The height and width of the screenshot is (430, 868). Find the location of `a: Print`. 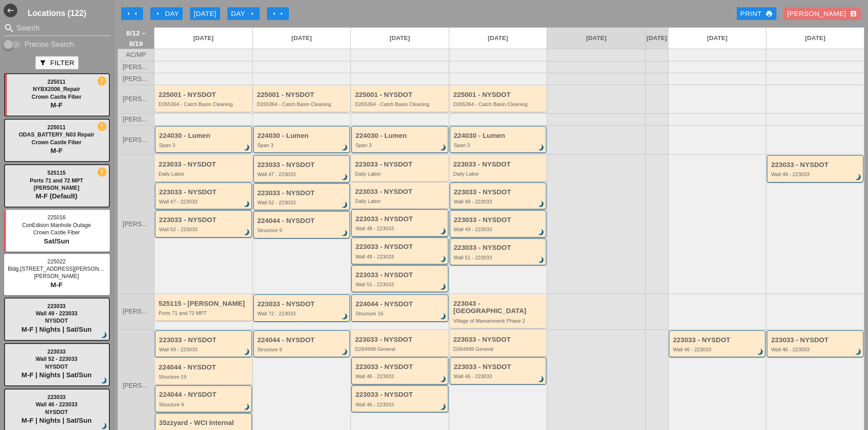

a: Print is located at coordinates (756, 14).